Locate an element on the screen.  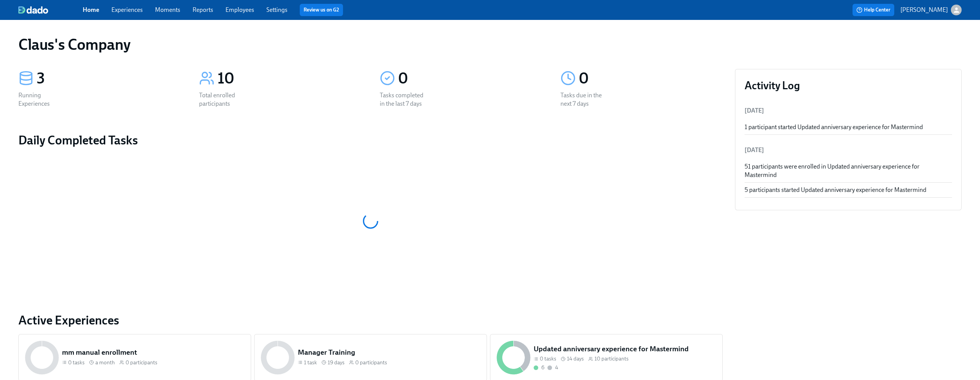
button: Help Center is located at coordinates (874, 10).